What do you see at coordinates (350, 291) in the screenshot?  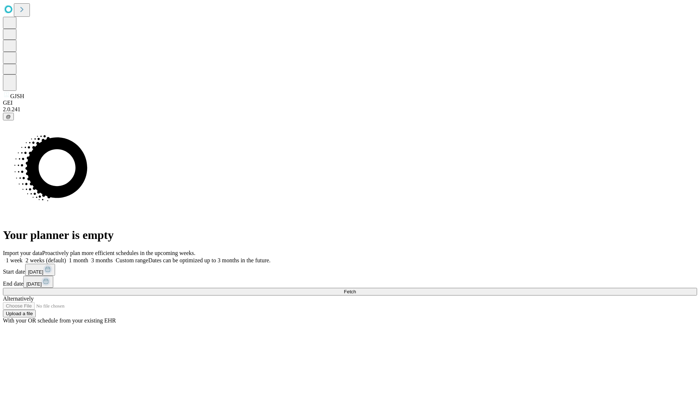 I see `button: Fetch` at bounding box center [350, 291].